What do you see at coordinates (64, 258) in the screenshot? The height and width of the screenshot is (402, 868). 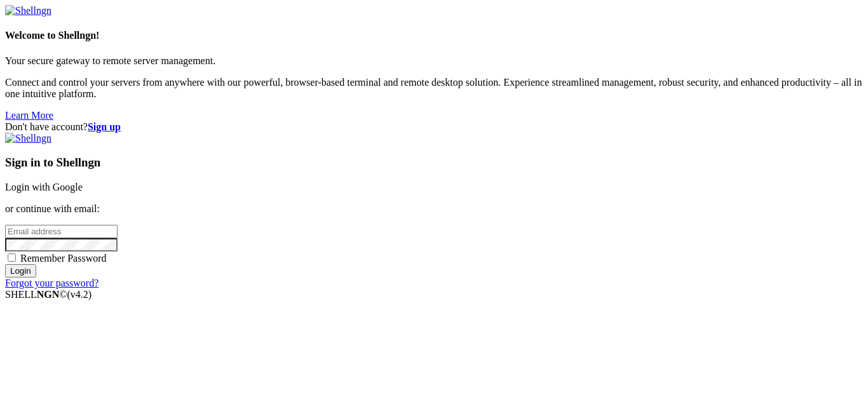 I see `span: Remember Password` at bounding box center [64, 258].